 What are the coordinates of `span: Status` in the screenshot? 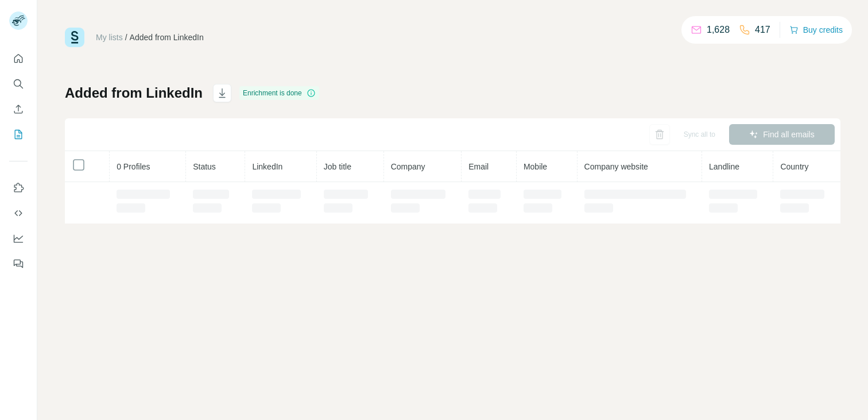 It's located at (204, 166).